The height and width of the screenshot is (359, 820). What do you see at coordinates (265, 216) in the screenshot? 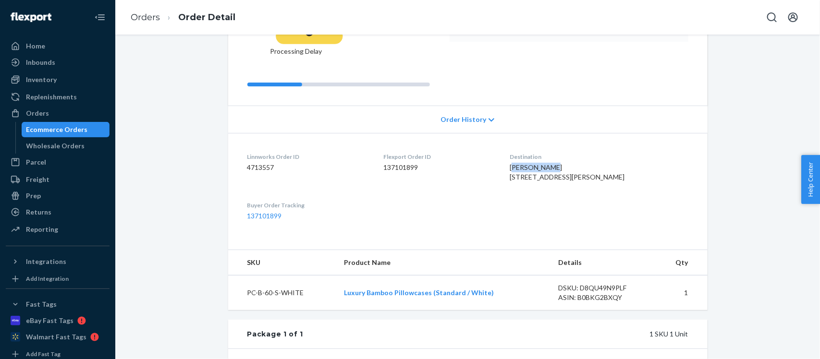
I see `a: 137101899` at bounding box center [265, 216].